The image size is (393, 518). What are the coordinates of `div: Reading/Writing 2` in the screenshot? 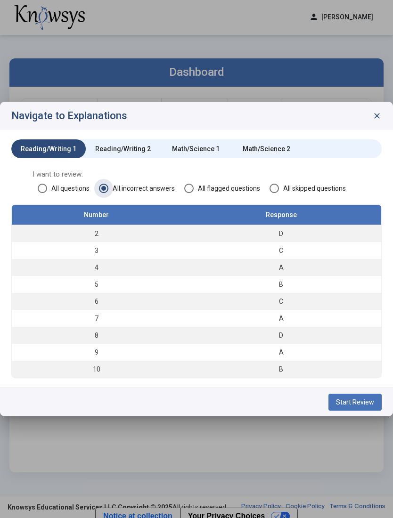 It's located at (123, 149).